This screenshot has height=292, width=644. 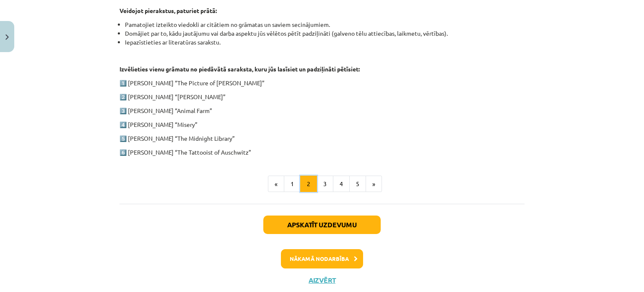 What do you see at coordinates (322, 225) in the screenshot?
I see `button: Apskatīt uzdevumu` at bounding box center [322, 225].